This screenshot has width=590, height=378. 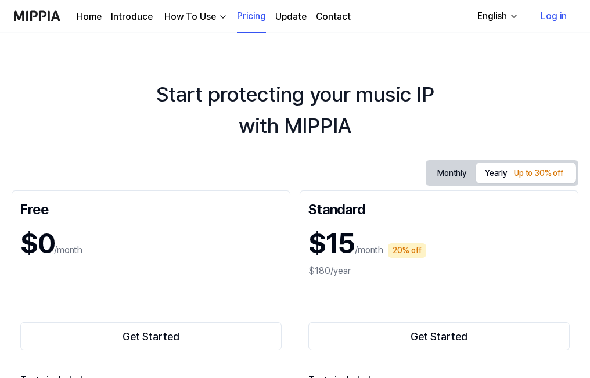 I want to click on a: Contact, so click(x=333, y=17).